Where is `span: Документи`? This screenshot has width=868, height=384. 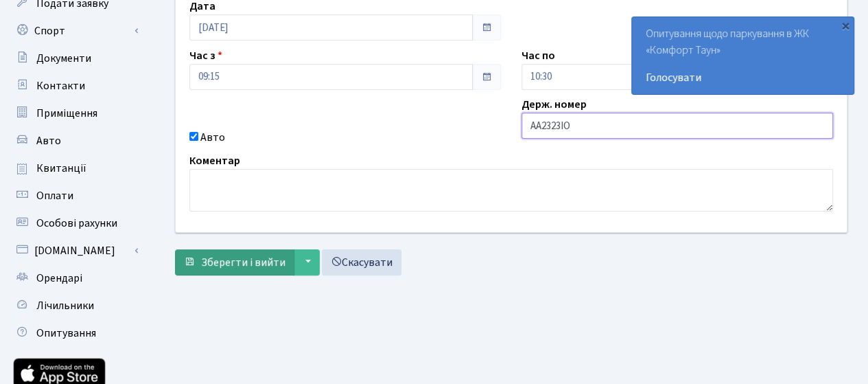
span: Документи is located at coordinates (64, 58).